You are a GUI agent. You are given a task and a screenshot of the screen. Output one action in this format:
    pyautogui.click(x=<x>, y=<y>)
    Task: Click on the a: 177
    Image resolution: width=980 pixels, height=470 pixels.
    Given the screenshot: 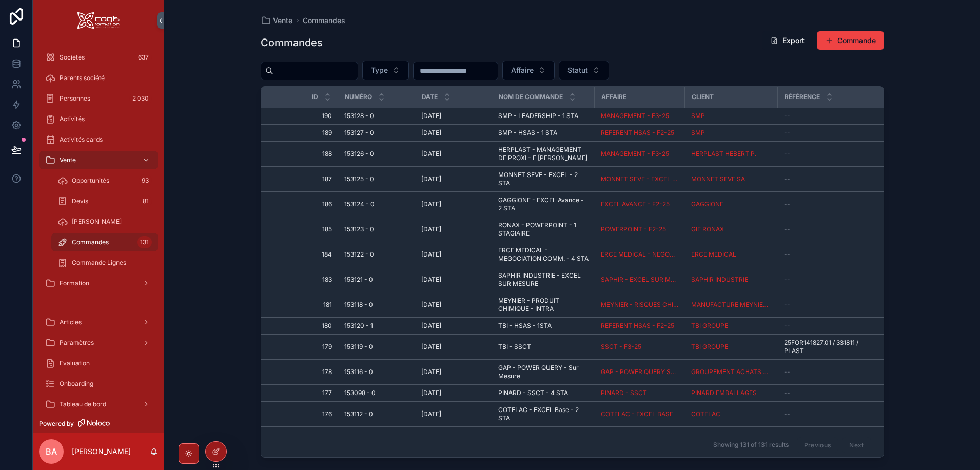 What is the action you would take?
    pyautogui.click(x=303, y=393)
    